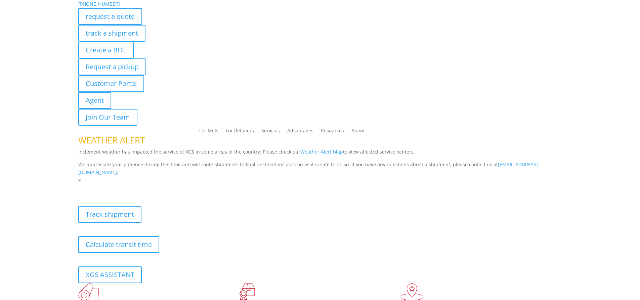 This screenshot has width=640, height=300. I want to click on a: About, so click(358, 132).